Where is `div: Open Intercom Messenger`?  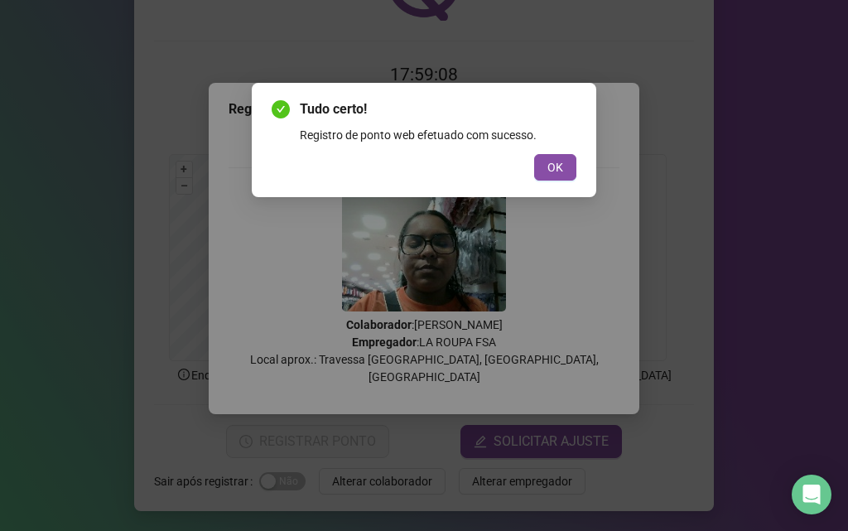
div: Open Intercom Messenger is located at coordinates (812, 495).